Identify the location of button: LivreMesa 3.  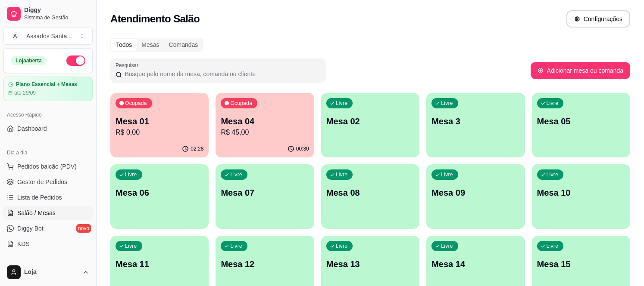
(475, 126).